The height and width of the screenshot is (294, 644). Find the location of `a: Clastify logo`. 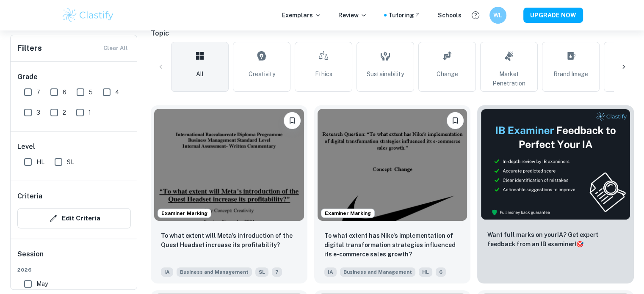

a: Clastify logo is located at coordinates (88, 15).